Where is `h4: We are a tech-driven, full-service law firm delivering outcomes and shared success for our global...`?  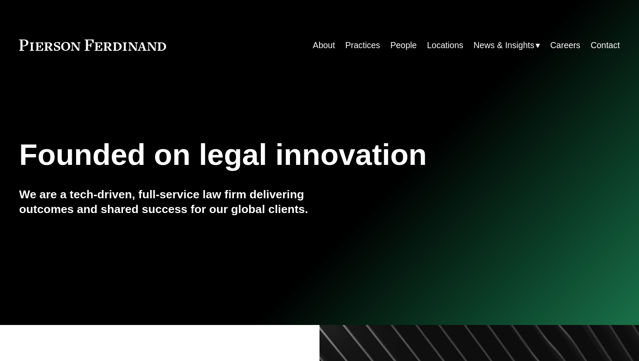
h4: We are a tech-driven, full-service law firm delivering outcomes and shared success for our global... is located at coordinates (169, 202).